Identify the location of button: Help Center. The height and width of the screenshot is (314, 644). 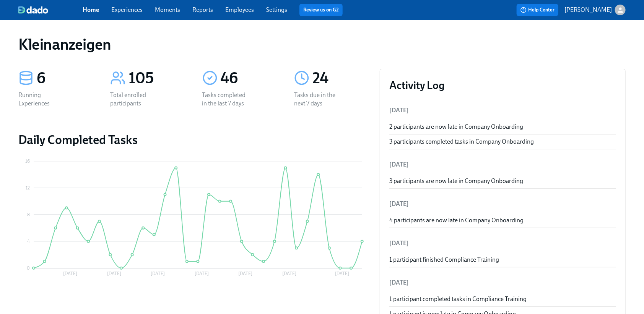
(538, 10).